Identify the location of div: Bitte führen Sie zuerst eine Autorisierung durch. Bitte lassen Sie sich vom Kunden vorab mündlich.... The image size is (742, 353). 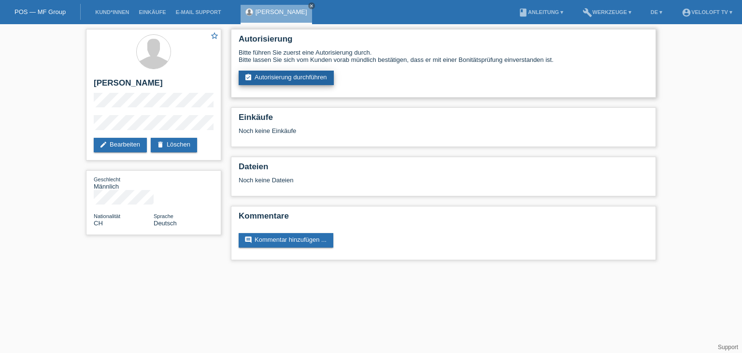
(443, 56).